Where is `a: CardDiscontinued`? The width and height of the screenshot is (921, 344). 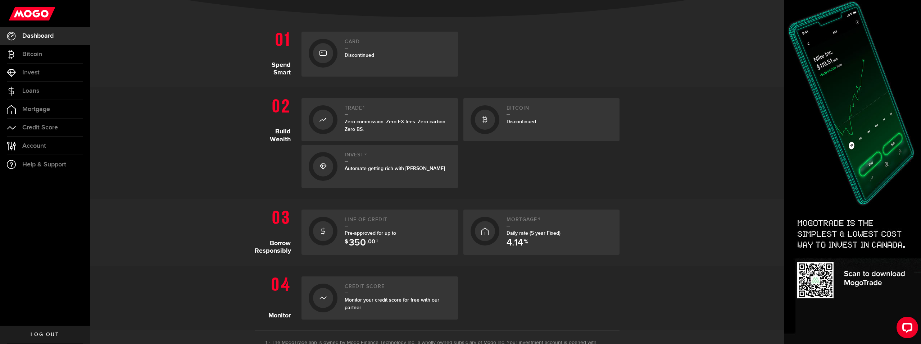
a: CardDiscontinued is located at coordinates (379, 54).